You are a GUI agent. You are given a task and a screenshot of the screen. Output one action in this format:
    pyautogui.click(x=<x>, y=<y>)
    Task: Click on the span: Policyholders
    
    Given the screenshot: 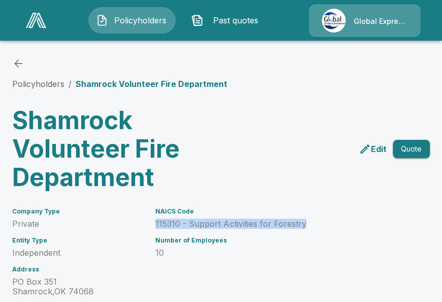 What is the action you would take?
    pyautogui.click(x=140, y=20)
    